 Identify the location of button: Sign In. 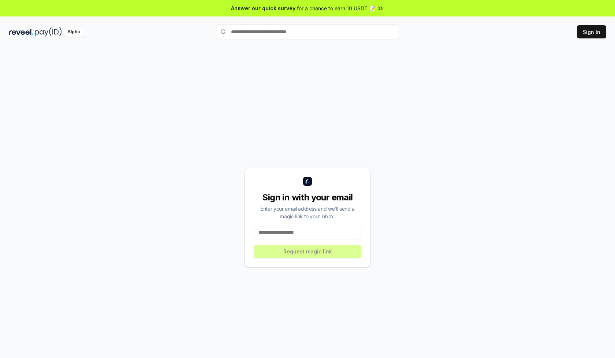
(591, 32).